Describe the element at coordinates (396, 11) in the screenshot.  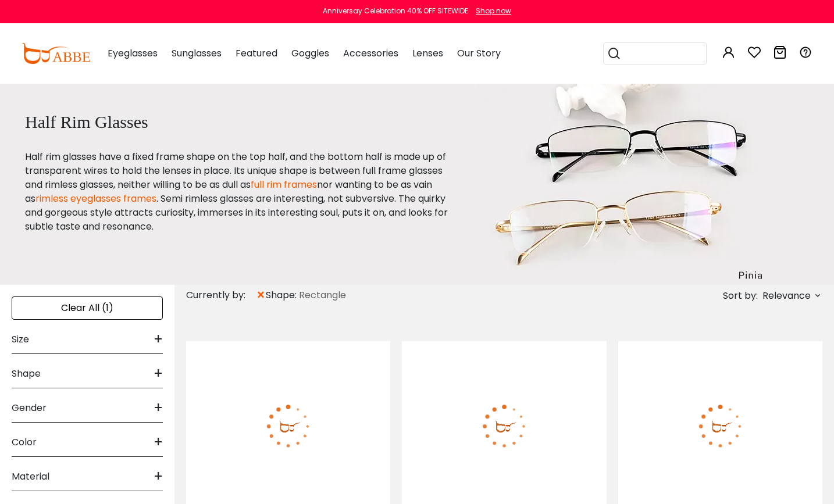
I see `div: Anniversay Celebration 40% OFF SITEWIDE` at that location.